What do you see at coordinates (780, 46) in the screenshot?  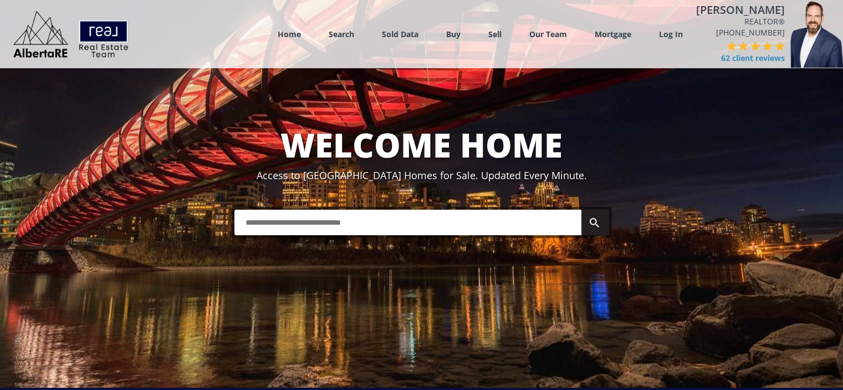 I see `img: 5 of 5 stars` at bounding box center [780, 46].